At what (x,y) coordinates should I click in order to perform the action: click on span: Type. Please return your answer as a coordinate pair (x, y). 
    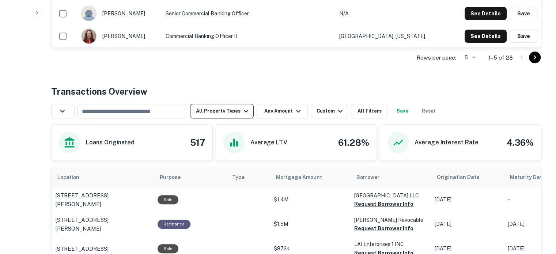
    Looking at the image, I should click on (239, 177).